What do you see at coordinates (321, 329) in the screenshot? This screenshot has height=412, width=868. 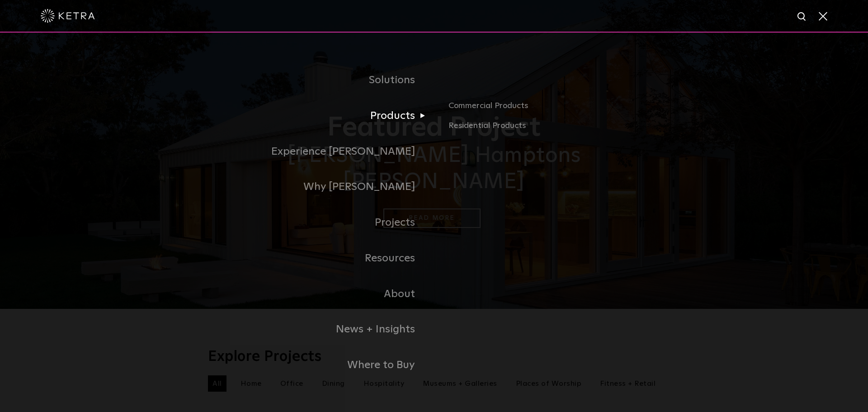 I see `a: News + Insights` at bounding box center [321, 329].